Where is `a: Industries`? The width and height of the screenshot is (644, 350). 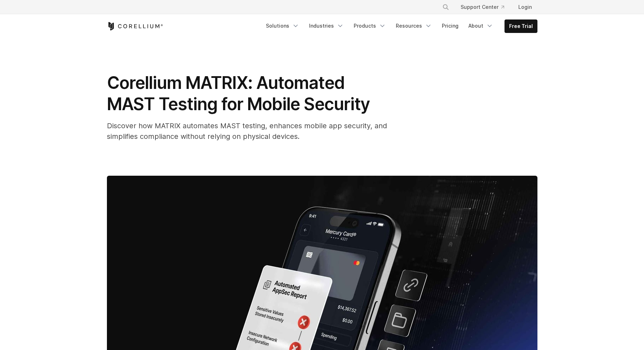 a: Industries is located at coordinates (327, 26).